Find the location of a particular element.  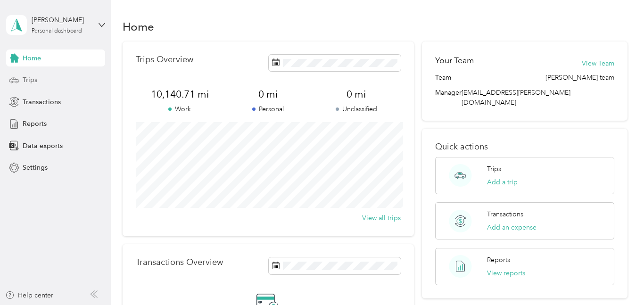

h1: Home is located at coordinates (138, 27).